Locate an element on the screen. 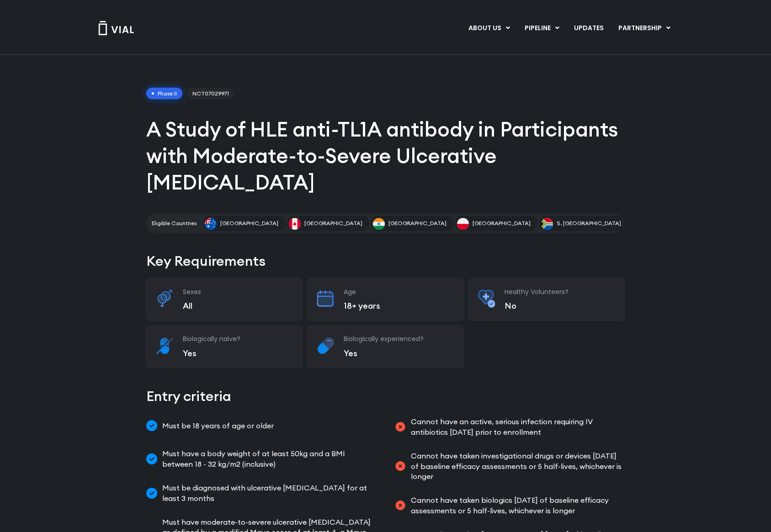 This screenshot has height=532, width=771. img: Canada is located at coordinates (294, 224).